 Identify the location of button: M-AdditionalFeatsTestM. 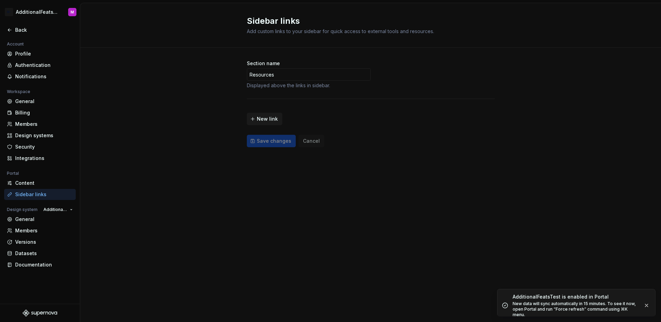
(40, 12).